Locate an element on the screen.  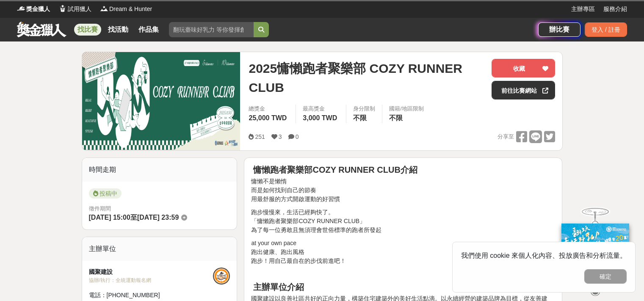
p: 慵懶不是懶惰 而是如何找到自己的節奏 用最舒服的方式開啟運動的好習慣 is located at coordinates (403, 190).